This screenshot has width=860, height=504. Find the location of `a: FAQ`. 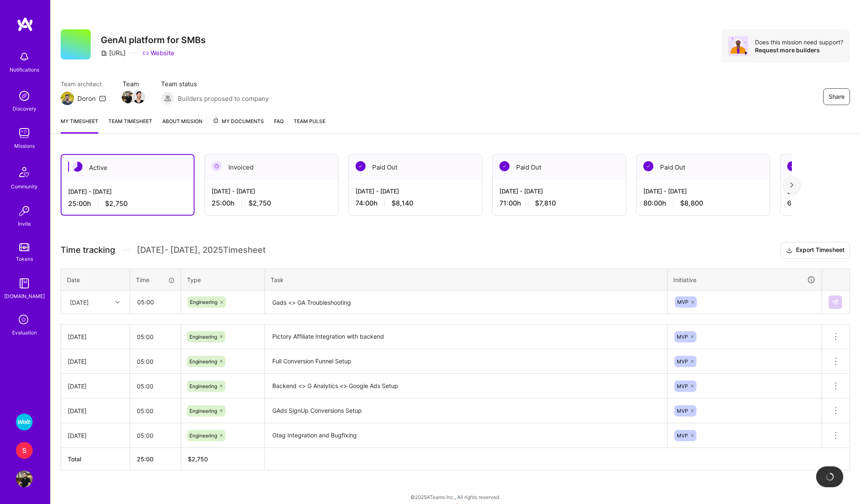

a: FAQ is located at coordinates (279, 125).